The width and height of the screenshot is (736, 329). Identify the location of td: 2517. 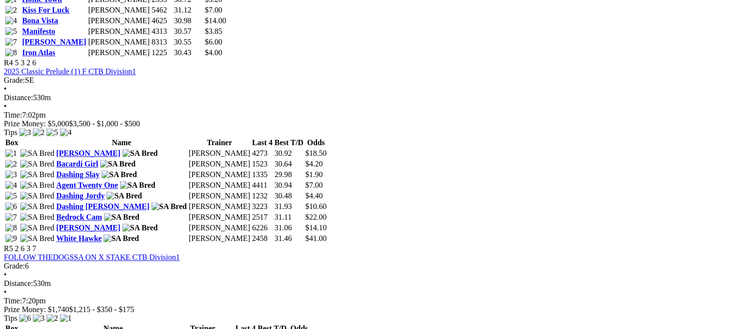
(262, 217).